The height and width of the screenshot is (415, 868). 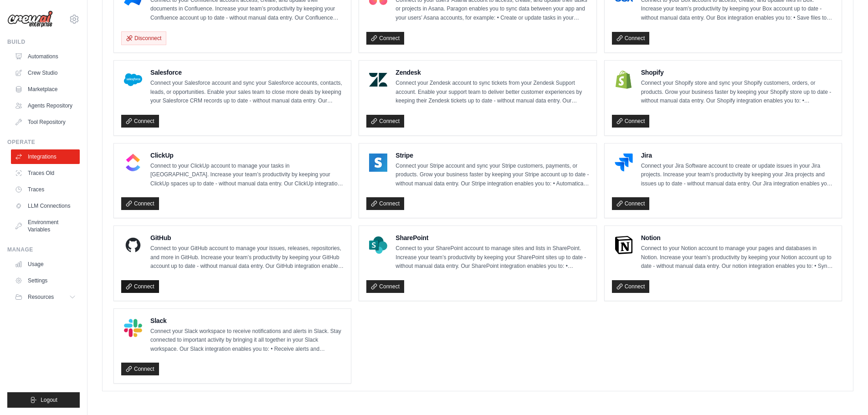 I want to click on img: Shopify Logo, so click(x=624, y=80).